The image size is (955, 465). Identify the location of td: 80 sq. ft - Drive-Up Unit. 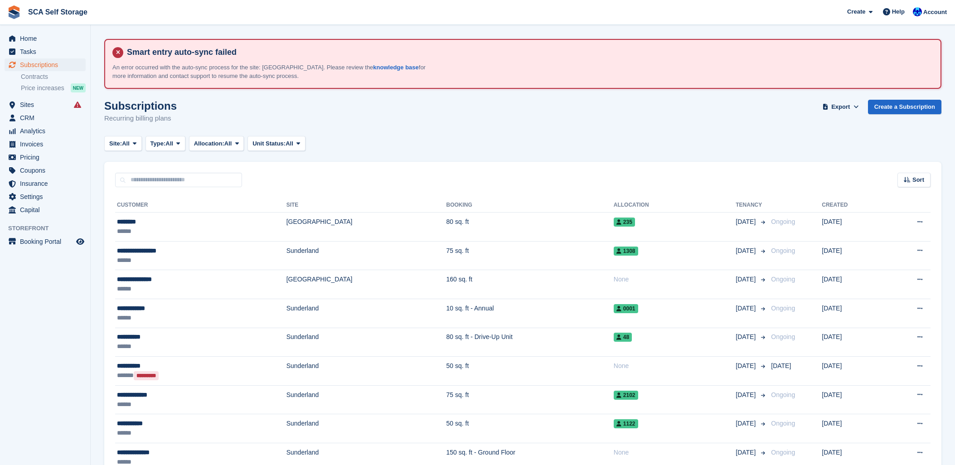
(530, 342).